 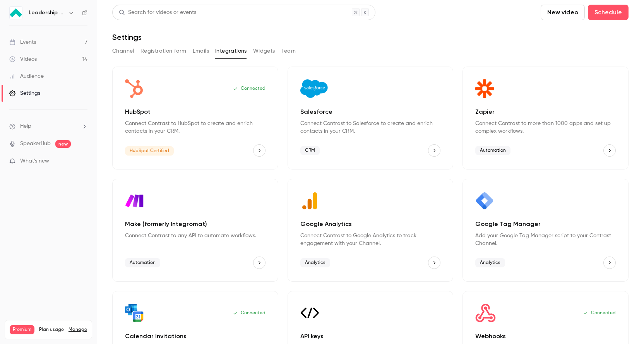 I want to click on p: Connect Contrast to Google Analytics to track engagement with your Channel., so click(x=371, y=240).